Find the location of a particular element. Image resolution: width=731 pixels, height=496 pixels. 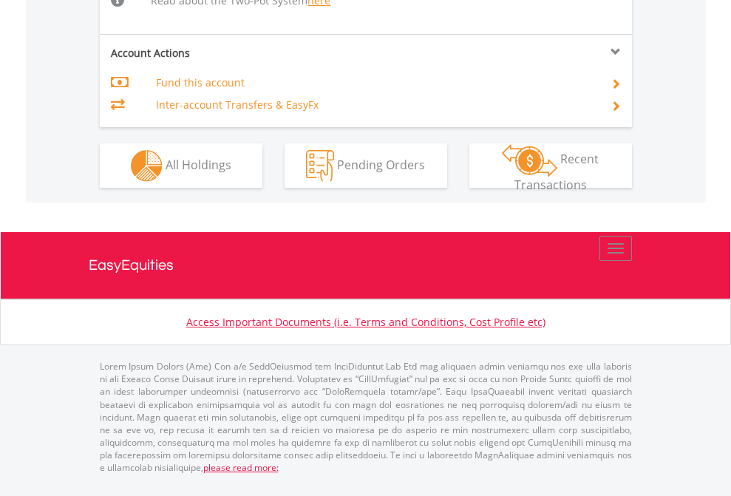

a: Access Important Documents (i.e. Terms and Conditions, Cost Profile etc) is located at coordinates (366, 321).